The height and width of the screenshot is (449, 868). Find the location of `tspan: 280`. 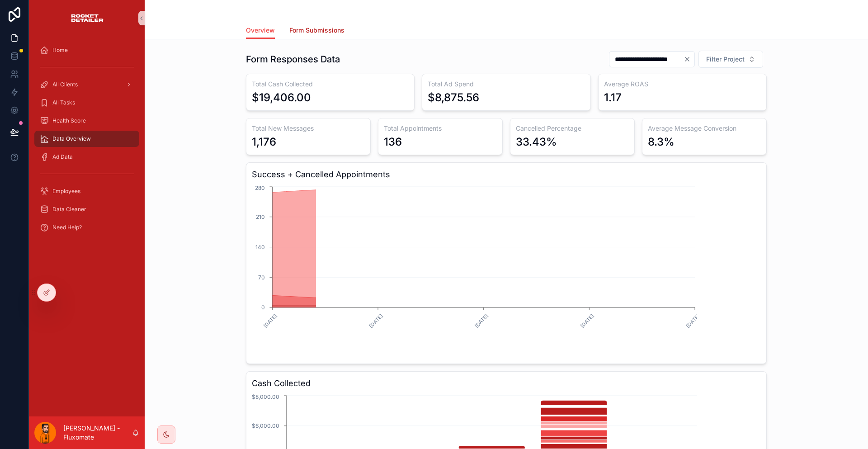

tspan: 280 is located at coordinates (260, 188).